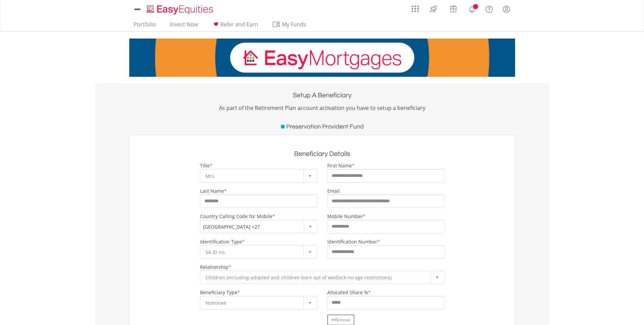 This screenshot has height=325, width=644. I want to click on a: My Profile, so click(507, 9).